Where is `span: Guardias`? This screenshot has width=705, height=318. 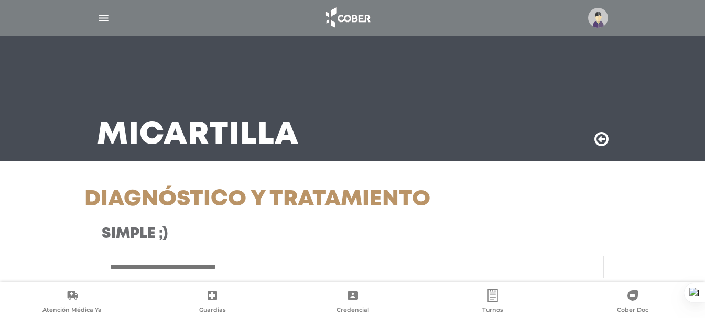 span: Guardias is located at coordinates (212, 311).